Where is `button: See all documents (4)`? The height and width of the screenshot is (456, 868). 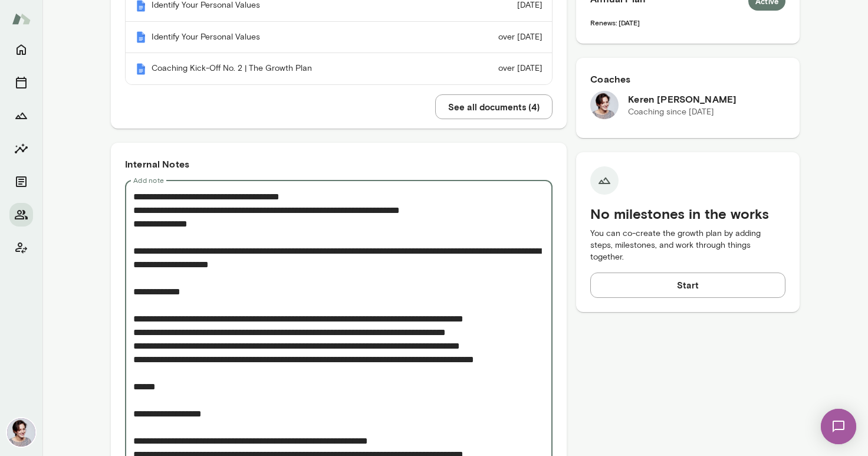
button: See all documents (4) is located at coordinates (493, 107).